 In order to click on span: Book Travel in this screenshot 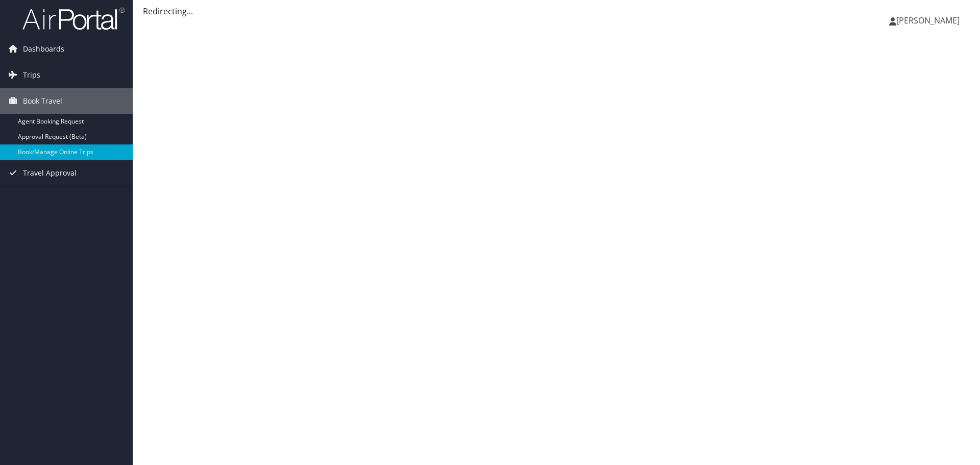, I will do `click(42, 101)`.